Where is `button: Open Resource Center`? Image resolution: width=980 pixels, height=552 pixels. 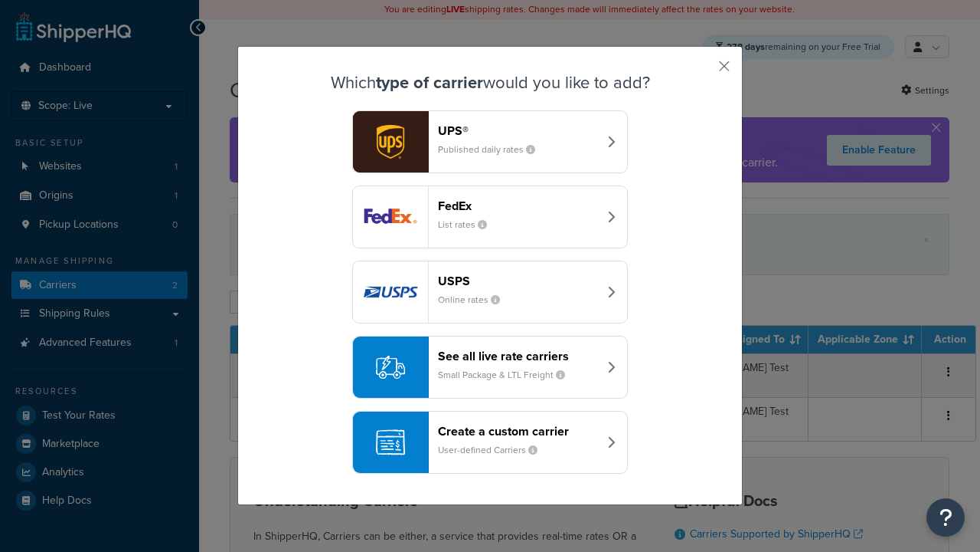
button: Open Resource Center is located at coordinates (946, 517).